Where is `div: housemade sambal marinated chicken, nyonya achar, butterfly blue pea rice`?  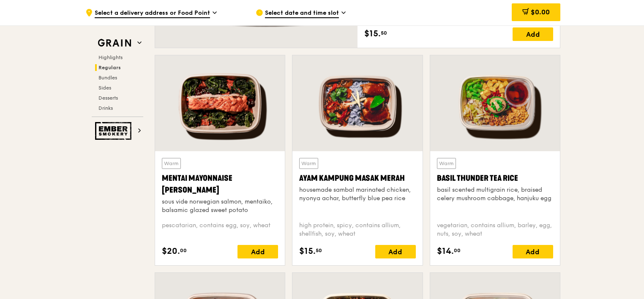
div: housemade sambal marinated chicken, nyonya achar, butterfly blue pea rice is located at coordinates (357, 195).